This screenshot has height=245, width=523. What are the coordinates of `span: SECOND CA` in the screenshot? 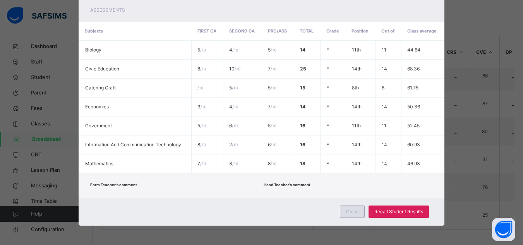 It's located at (242, 31).